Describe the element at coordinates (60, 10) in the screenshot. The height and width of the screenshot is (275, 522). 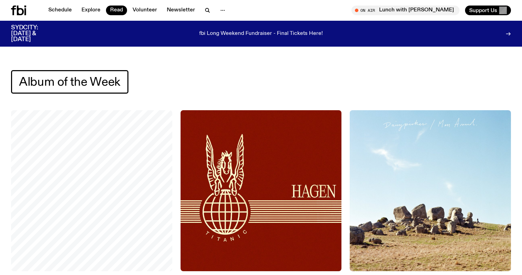
I see `a: Schedule` at that location.